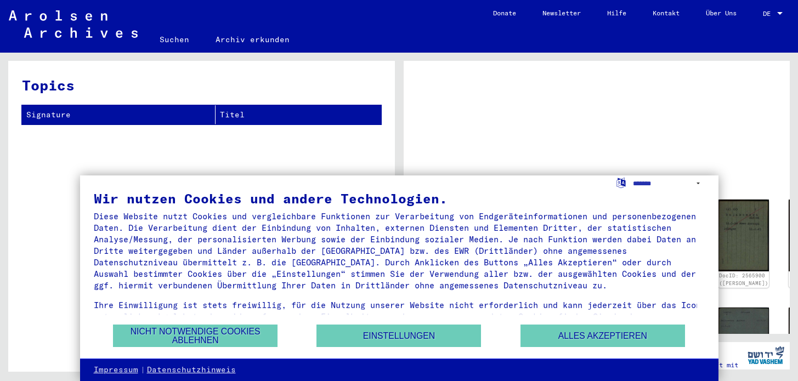 Image resolution: width=798 pixels, height=381 pixels. What do you see at coordinates (174, 39) in the screenshot?
I see `a: Suchen` at bounding box center [174, 39].